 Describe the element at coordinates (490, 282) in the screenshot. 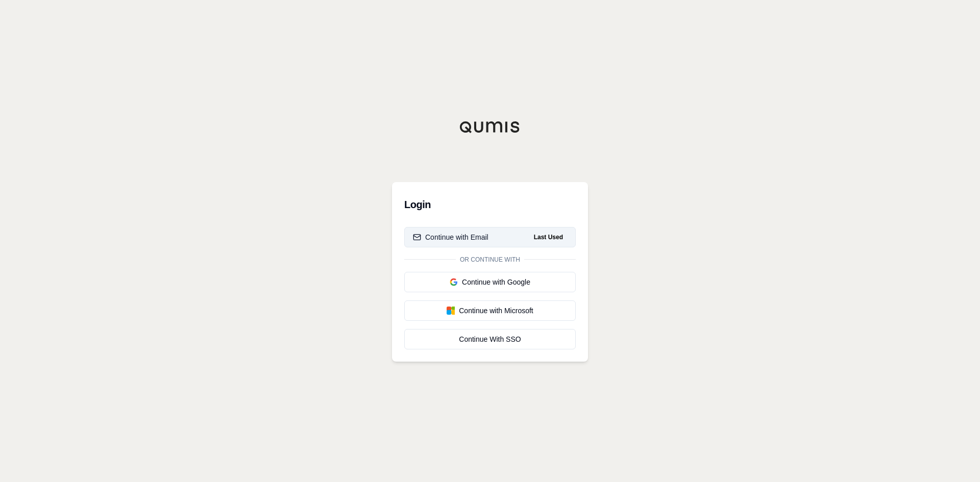

I see `div: Continue with Google` at that location.